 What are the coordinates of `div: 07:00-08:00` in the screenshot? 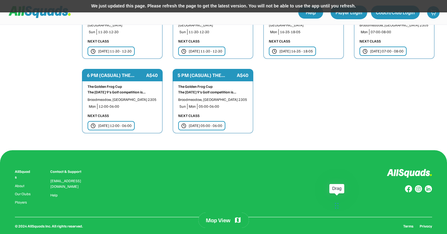 It's located at (400, 32).